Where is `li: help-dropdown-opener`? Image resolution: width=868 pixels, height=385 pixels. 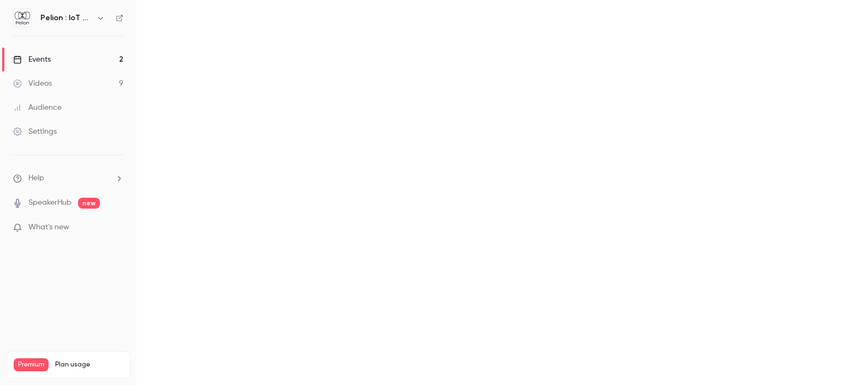
li: help-dropdown-opener is located at coordinates (68, 178).